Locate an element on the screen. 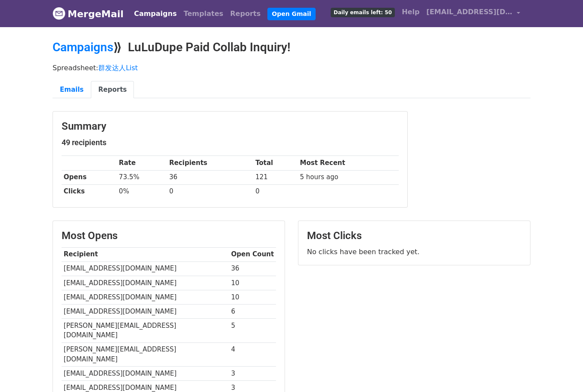 The height and width of the screenshot is (392, 583). img: MergeMail logo is located at coordinates (59, 14).